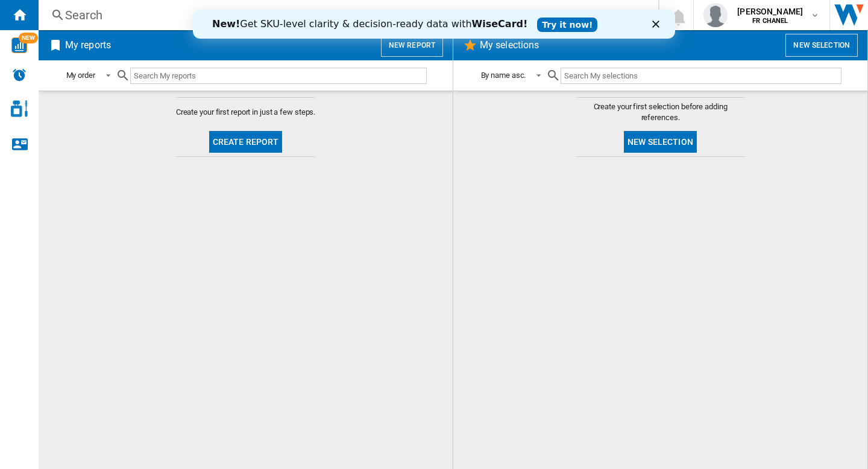 The height and width of the screenshot is (469, 868). What do you see at coordinates (246, 112) in the screenshot?
I see `span: Create your first report in just a few steps.` at bounding box center [246, 112].